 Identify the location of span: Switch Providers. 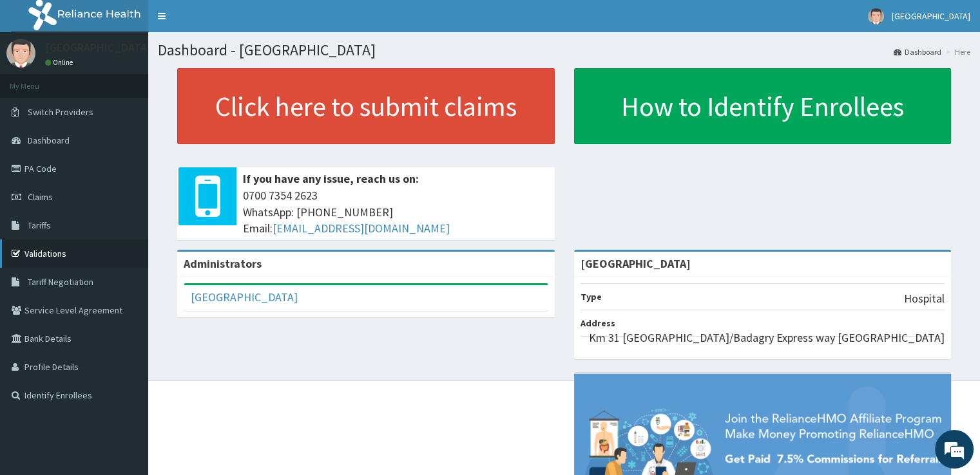
(60, 112).